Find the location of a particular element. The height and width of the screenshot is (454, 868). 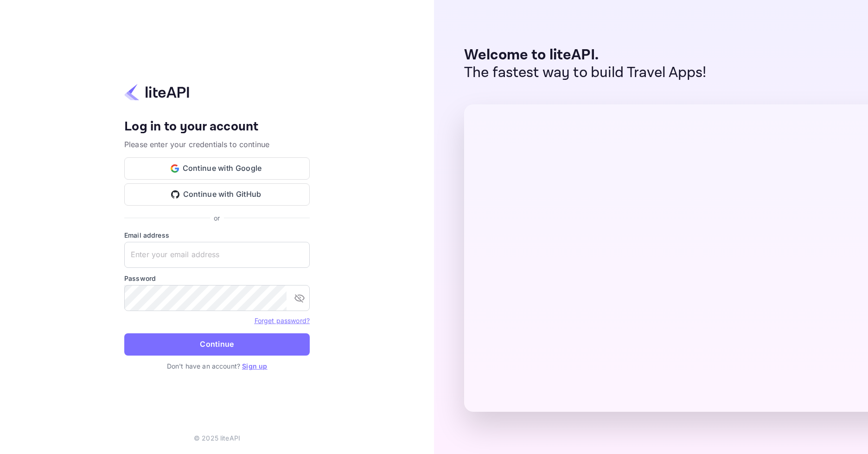

button: toggle password visibility is located at coordinates (299, 298).